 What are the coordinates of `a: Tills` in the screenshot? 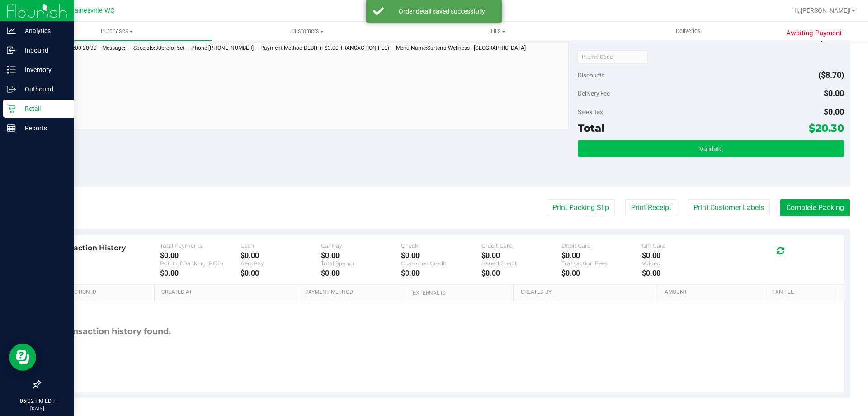 It's located at (497, 31).